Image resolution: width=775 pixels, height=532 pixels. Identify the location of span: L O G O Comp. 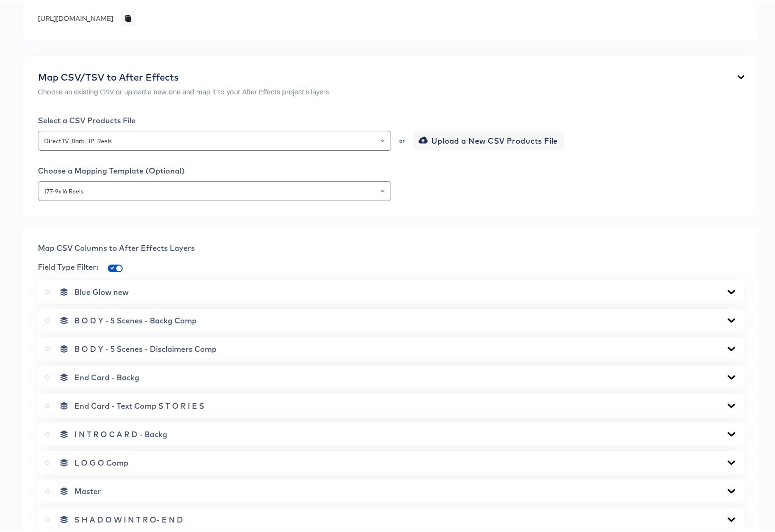
(101, 460).